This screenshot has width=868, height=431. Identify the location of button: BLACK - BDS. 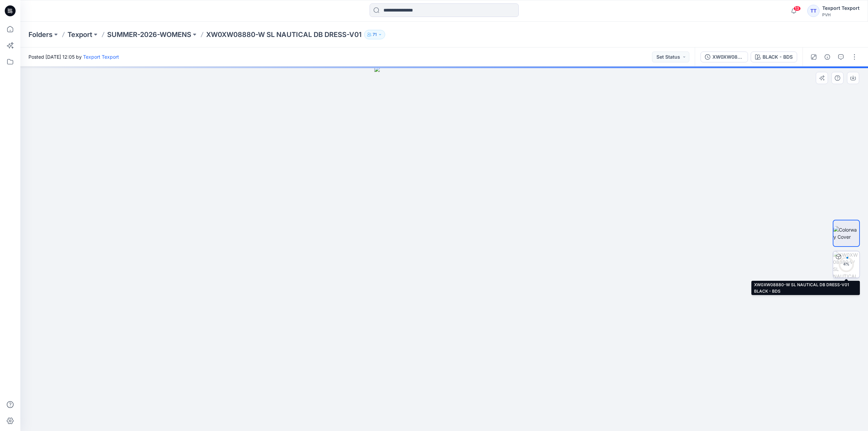
(774, 57).